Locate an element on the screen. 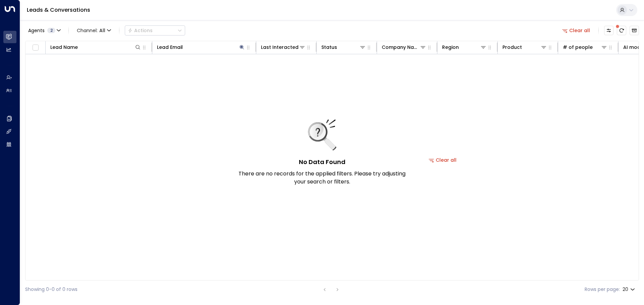 This screenshot has width=644, height=305. span: There are new threads available. Refresh the grid to view the latest updates. is located at coordinates (621, 31).